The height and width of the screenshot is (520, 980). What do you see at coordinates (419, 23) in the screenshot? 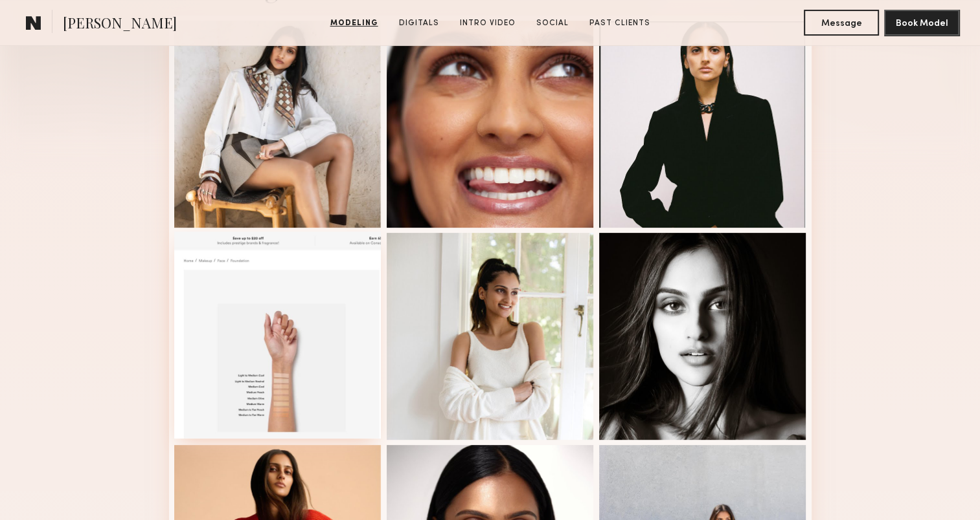
I see `a: Digitals` at bounding box center [419, 23].